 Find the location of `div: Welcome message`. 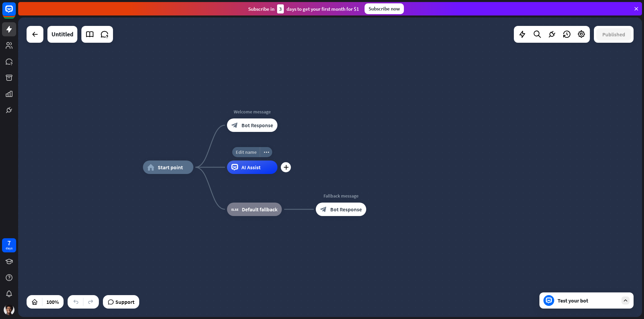

div: Welcome message is located at coordinates (252, 111).